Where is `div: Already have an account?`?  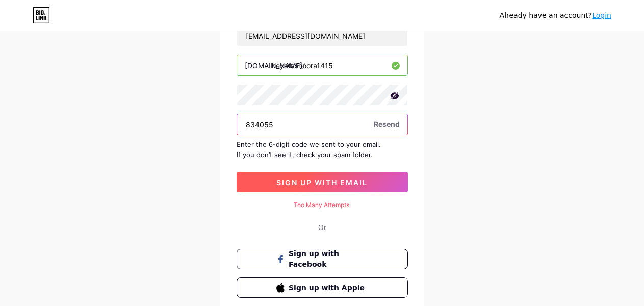
div: Already have an account? is located at coordinates (555, 15).